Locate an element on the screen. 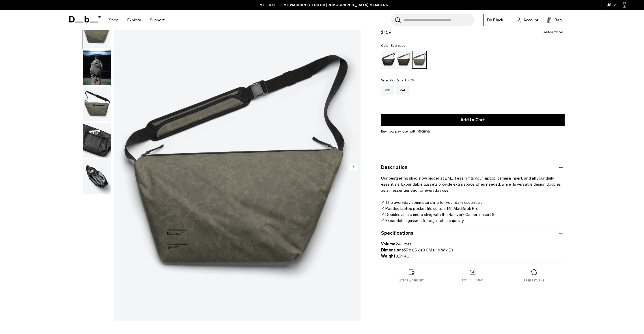  span: Espresso is located at coordinates (397, 45).